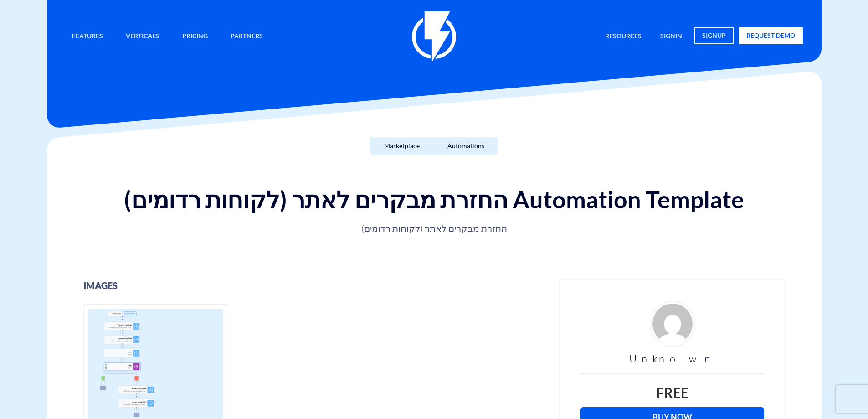 Image resolution: width=868 pixels, height=419 pixels. What do you see at coordinates (770, 36) in the screenshot?
I see `a: request demo` at bounding box center [770, 36].